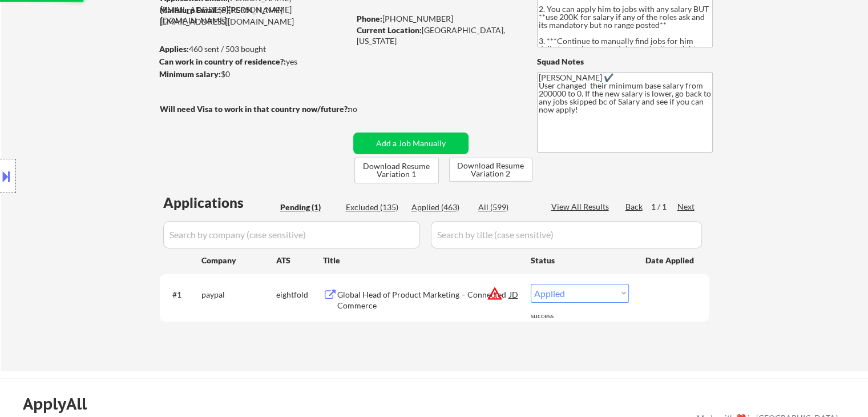  I want to click on div: Back, so click(634, 207).